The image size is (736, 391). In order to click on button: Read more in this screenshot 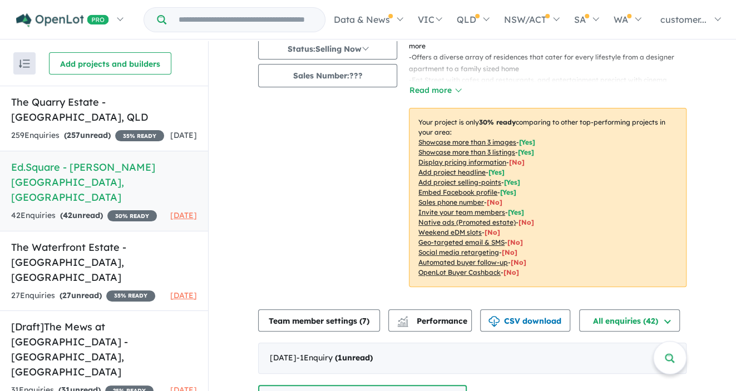, I will do `click(435, 90)`.